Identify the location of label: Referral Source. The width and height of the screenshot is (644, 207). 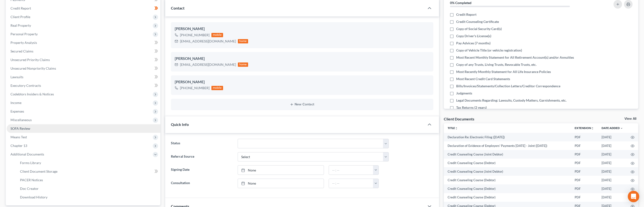
(202, 157).